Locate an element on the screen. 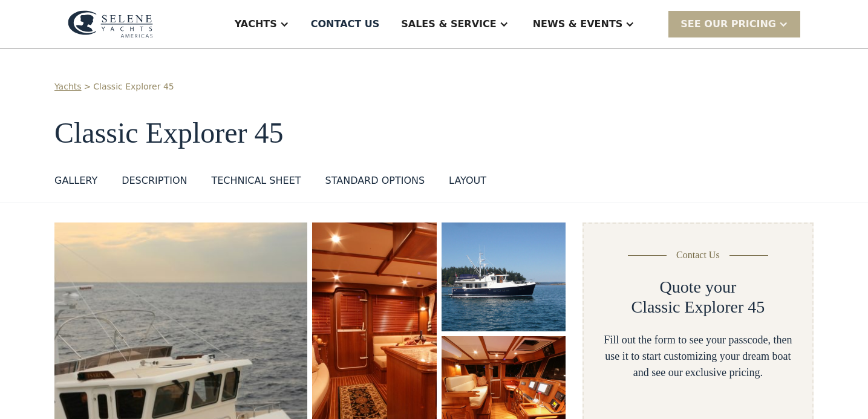  div: GALLERY is located at coordinates (76, 180).